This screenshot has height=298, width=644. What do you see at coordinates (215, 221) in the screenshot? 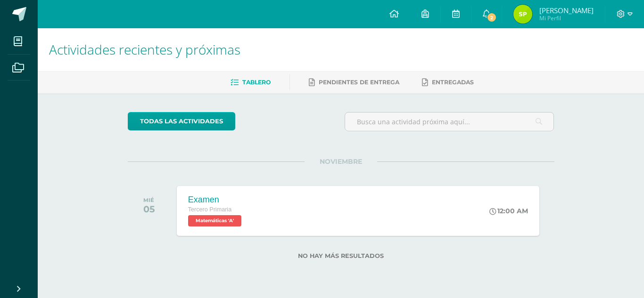
I see `span: Matemáticas 'A'` at bounding box center [215, 221].